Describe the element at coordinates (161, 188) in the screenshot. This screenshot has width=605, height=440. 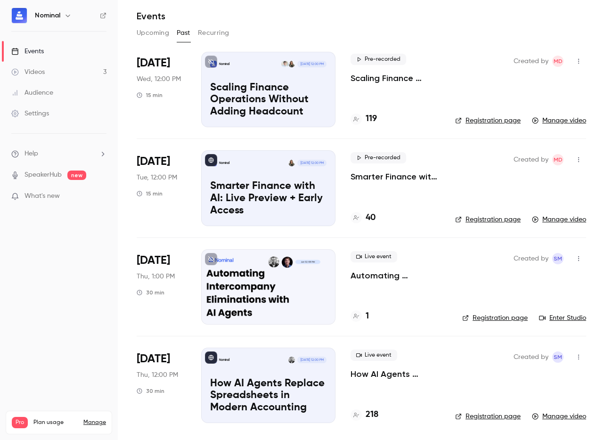
I see `div: Jul 15 Tue, 1:00 PM (America/Sao Paulo)` at that location.